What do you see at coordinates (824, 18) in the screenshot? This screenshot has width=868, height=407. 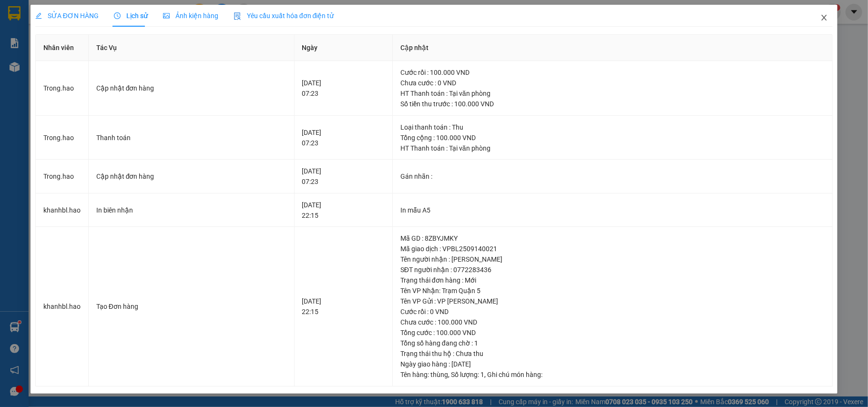 I see `button: Close` at bounding box center [824, 18].